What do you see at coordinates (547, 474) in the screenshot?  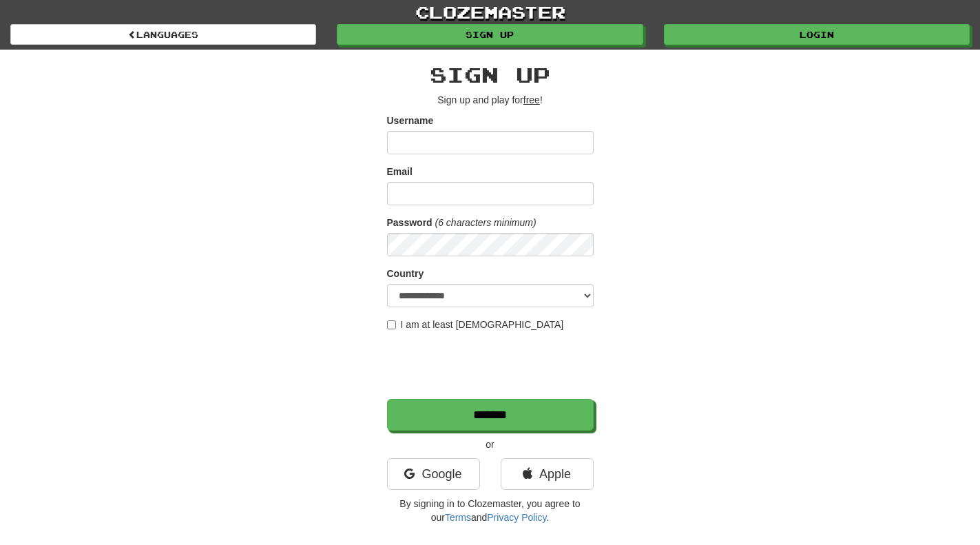 I see `a: Apple` at bounding box center [547, 474].